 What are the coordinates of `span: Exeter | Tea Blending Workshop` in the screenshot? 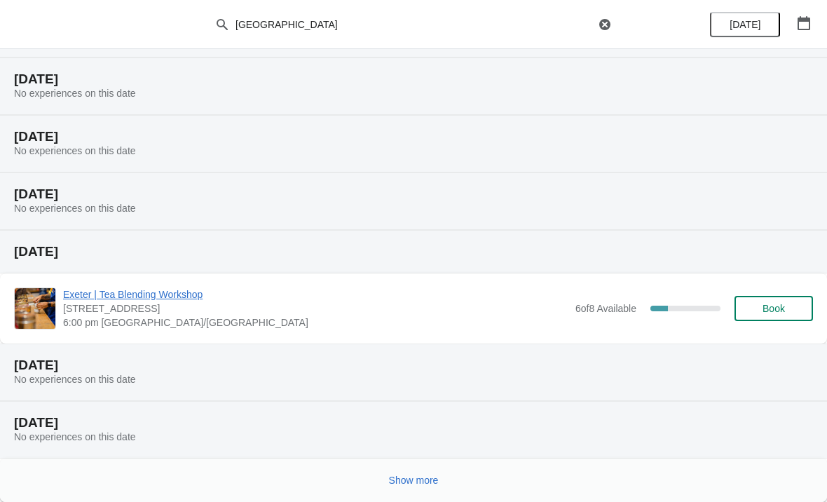 It's located at (316, 294).